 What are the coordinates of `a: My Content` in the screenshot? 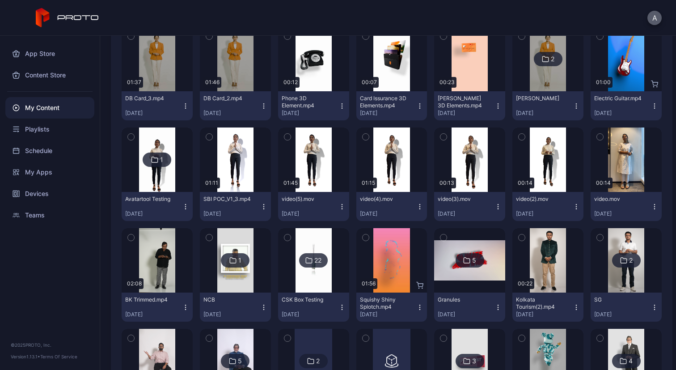 It's located at (50, 108).